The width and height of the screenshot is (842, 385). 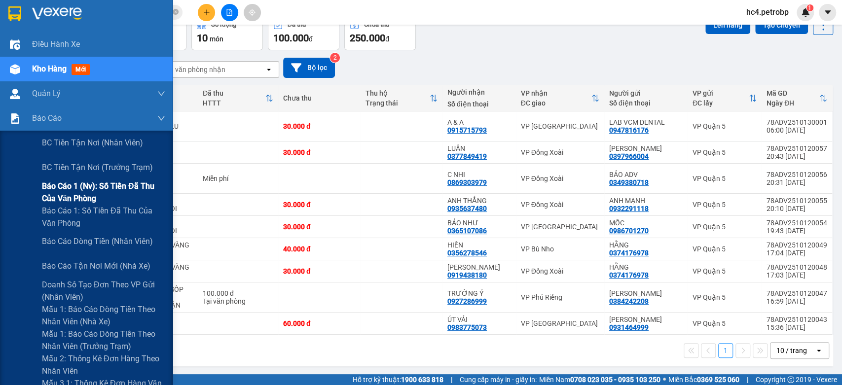 I want to click on span: Mẫu 1: Báo cáo dòng tiền theo nhân viên (nhà xe), so click(x=104, y=316).